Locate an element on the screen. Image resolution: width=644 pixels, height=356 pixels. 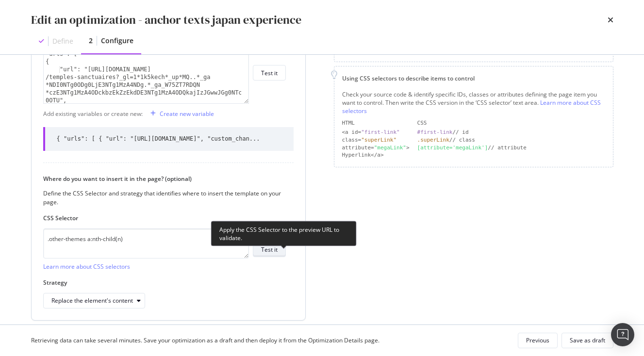
div: attribute= > is located at coordinates (376, 148).